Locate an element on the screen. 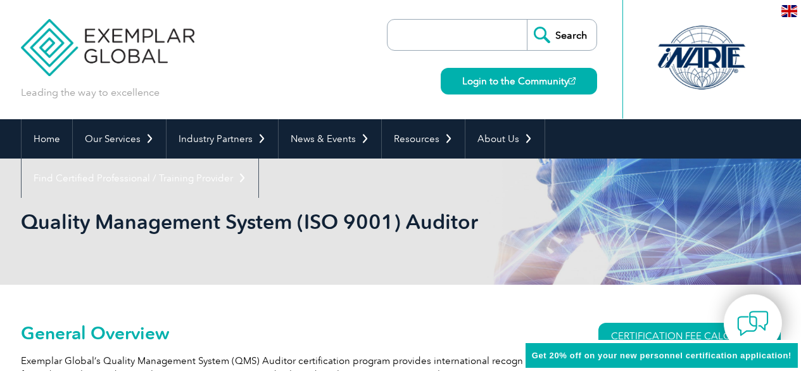 This screenshot has width=801, height=371. h2: General Overview is located at coordinates (287, 333).